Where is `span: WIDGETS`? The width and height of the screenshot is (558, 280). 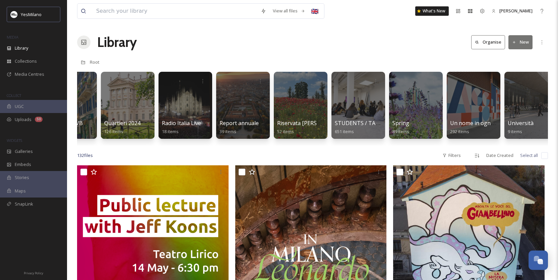 span: WIDGETS is located at coordinates (14, 140).